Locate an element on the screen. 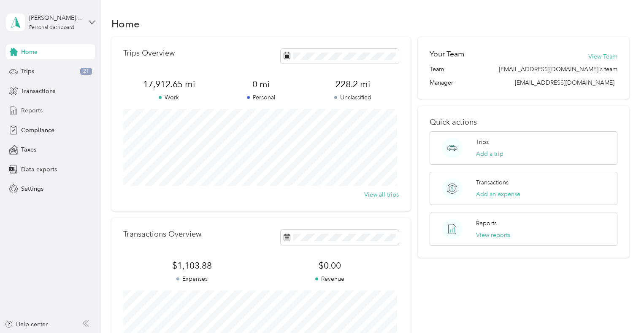 The width and height of the screenshot is (644, 333). div: Help center is located at coordinates (26, 325).